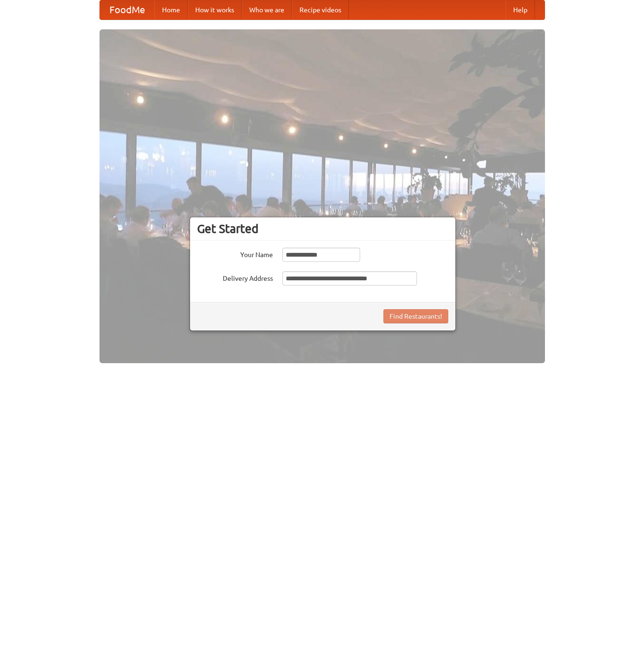  Describe the element at coordinates (235, 253) in the screenshot. I see `label: Your Name` at that location.